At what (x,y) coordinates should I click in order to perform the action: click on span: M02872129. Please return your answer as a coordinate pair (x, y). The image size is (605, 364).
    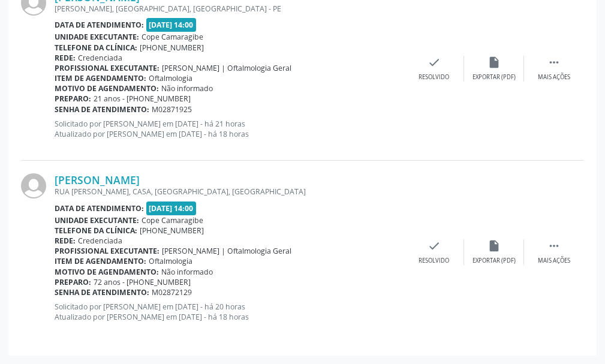
    Looking at the image, I should click on (172, 292).